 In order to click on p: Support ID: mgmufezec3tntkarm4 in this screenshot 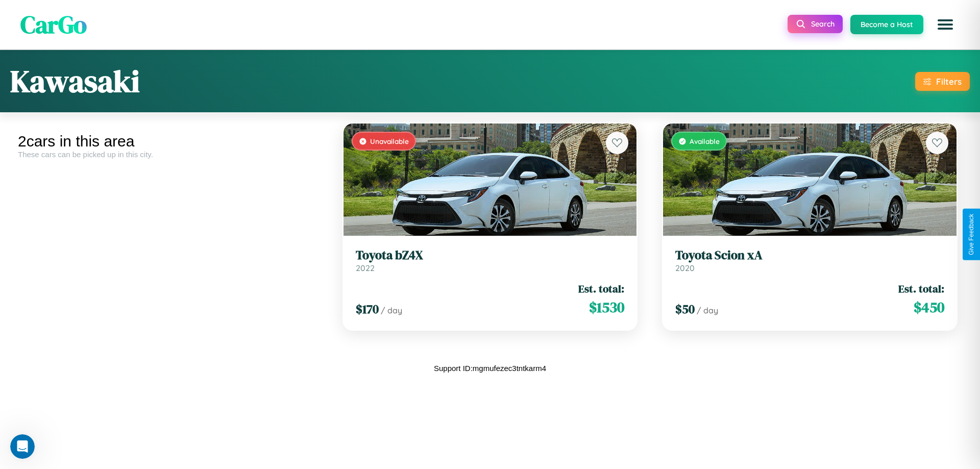, I will do `click(490, 368)`.